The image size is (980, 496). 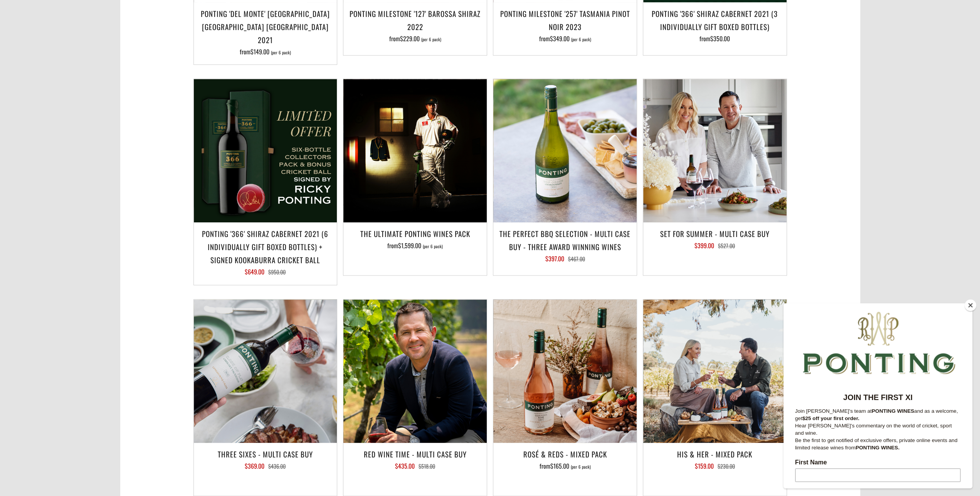 What do you see at coordinates (265, 251) in the screenshot?
I see `a: Ponting '366' Shiraz Cabernet 2021 (6 individually gift boxed bottles) + SIGNED KOOKABURRA CRICKE...` at bounding box center [265, 251].